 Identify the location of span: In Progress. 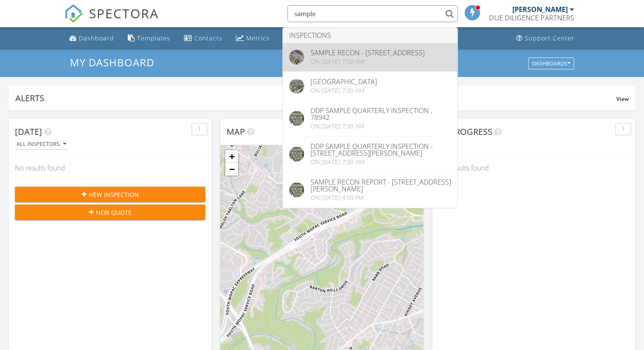
(465, 132).